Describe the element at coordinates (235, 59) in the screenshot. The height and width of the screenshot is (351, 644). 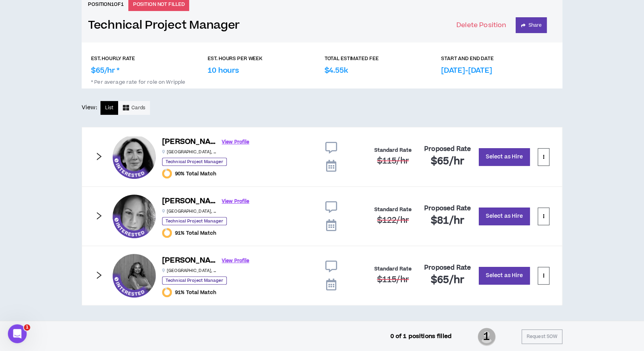
I see `p: EST. HOURS PER WEEK` at that location.